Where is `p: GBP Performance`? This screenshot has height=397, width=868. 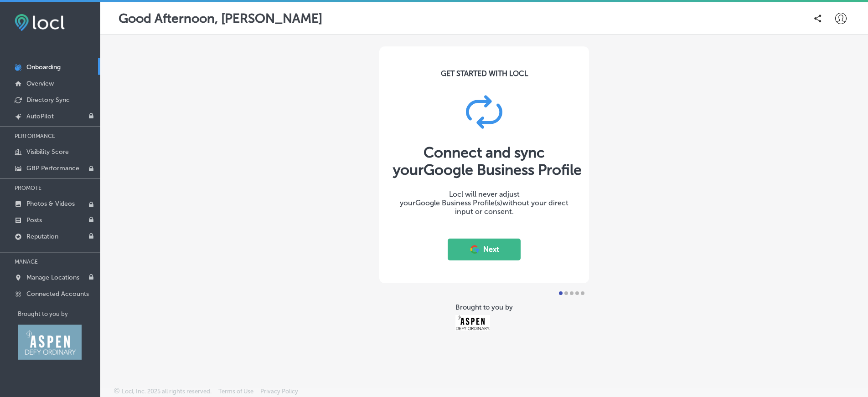 p: GBP Performance is located at coordinates (53, 168).